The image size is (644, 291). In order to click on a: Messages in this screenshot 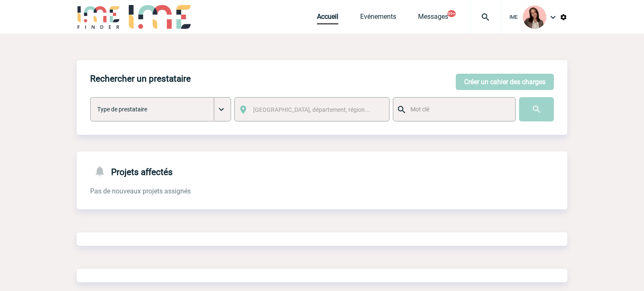, I will do `click(433, 19)`.